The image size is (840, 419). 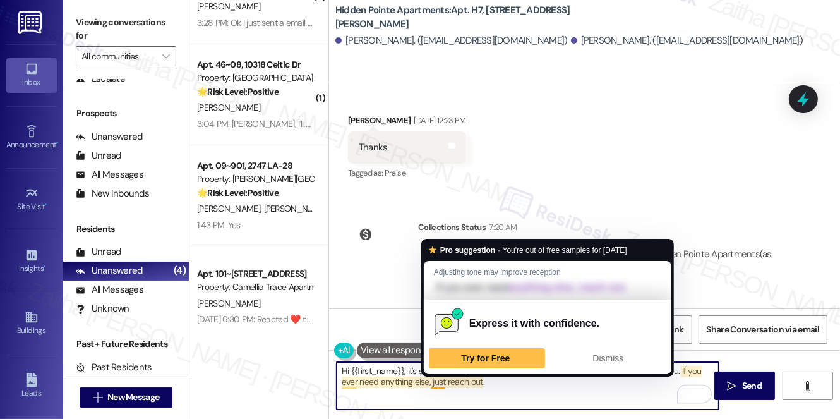 What do you see at coordinates (763, 329) in the screenshot?
I see `button: Share Conversation via email` at bounding box center [763, 329].